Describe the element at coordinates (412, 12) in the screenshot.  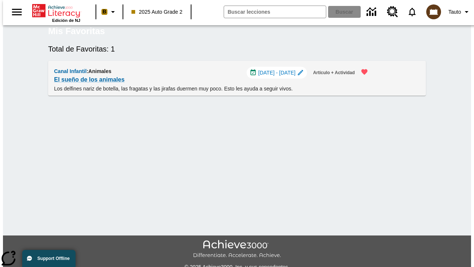
I see `a: Notificaciones` at that location.